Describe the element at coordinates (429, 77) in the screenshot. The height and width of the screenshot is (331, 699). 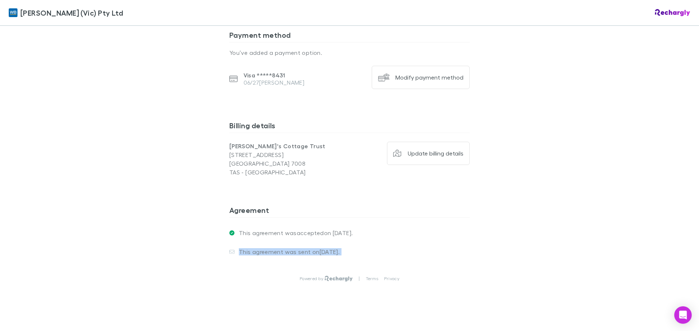
I see `div: Modify payment method` at that location.